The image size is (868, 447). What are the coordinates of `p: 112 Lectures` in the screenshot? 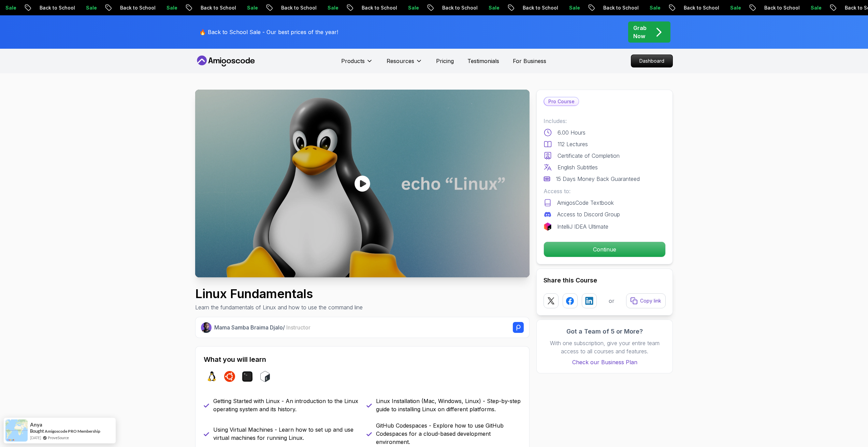 It's located at (572, 144).